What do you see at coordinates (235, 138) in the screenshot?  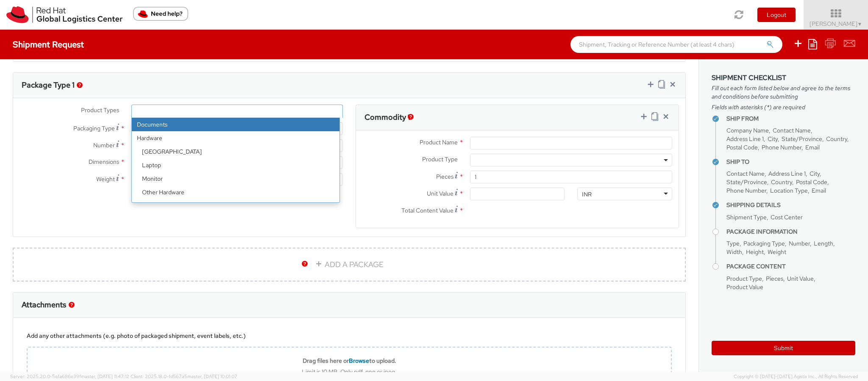 I see `strong: Hardware` at bounding box center [235, 138].